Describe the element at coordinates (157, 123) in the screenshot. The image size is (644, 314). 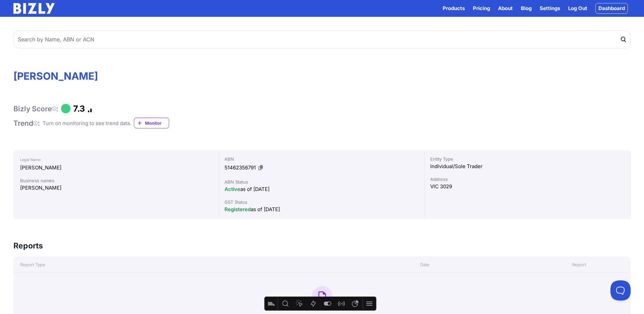
I see `span: Monitor` at that location.